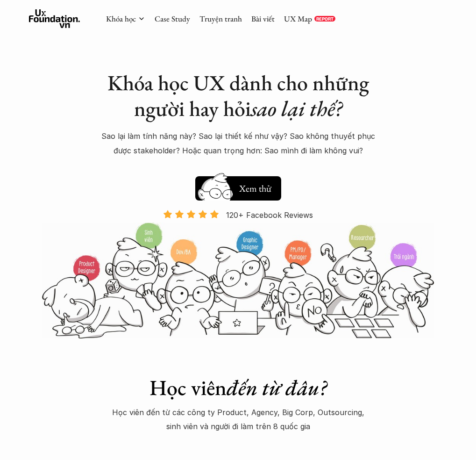 The image size is (476, 460). Describe the element at coordinates (238, 387) in the screenshot. I see `h1: Học viên` at that location.